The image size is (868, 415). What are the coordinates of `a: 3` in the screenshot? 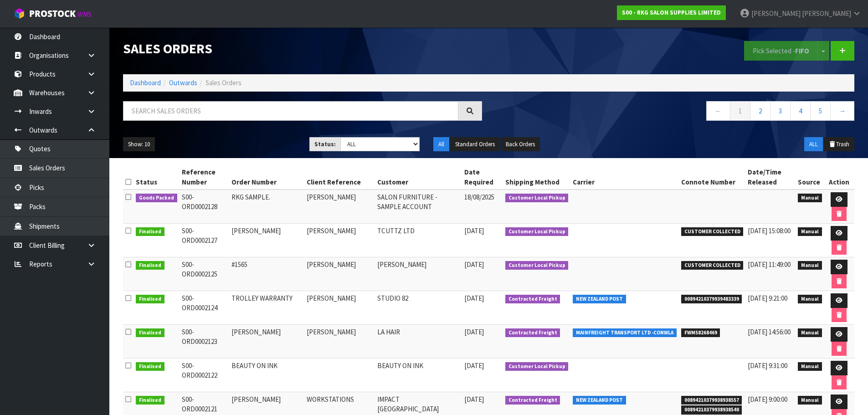 It's located at (780, 111).